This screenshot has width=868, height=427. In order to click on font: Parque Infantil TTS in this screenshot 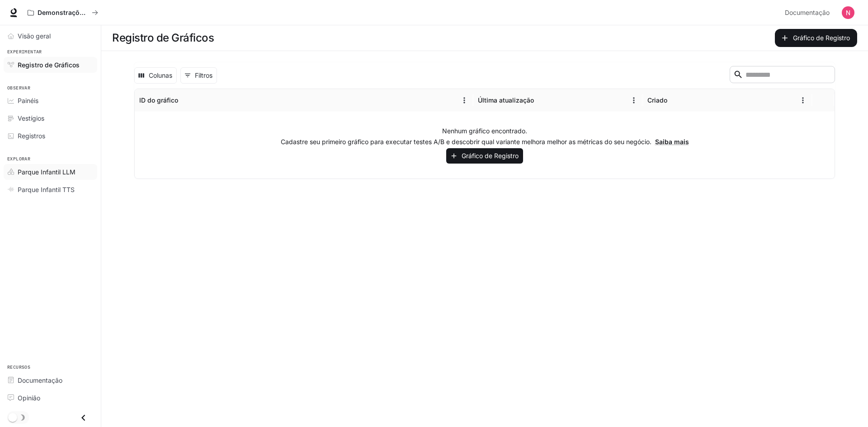, I will do `click(46, 189)`.